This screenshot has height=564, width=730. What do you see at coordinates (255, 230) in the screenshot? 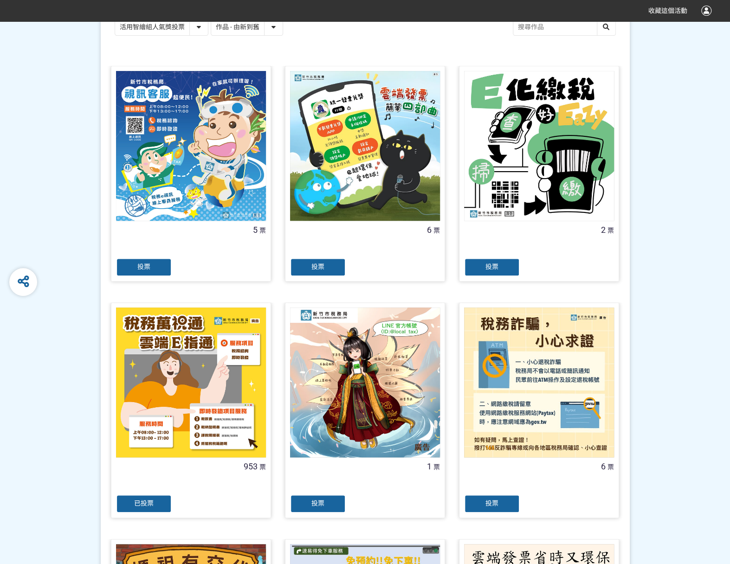
I see `span: 5` at bounding box center [255, 230].